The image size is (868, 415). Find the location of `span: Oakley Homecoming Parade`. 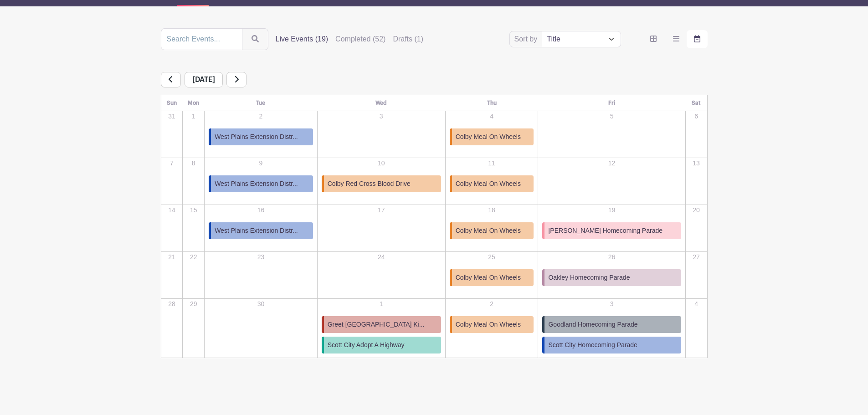

span: Oakley Homecoming Parade is located at coordinates (588, 277).